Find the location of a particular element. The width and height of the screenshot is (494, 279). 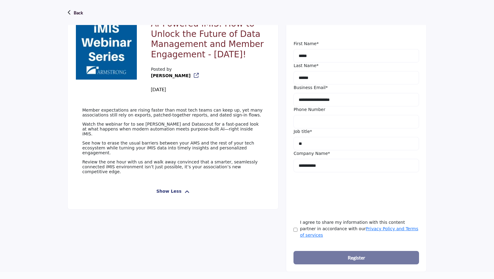

input: Agree Terms & Conditions is located at coordinates (295, 230).